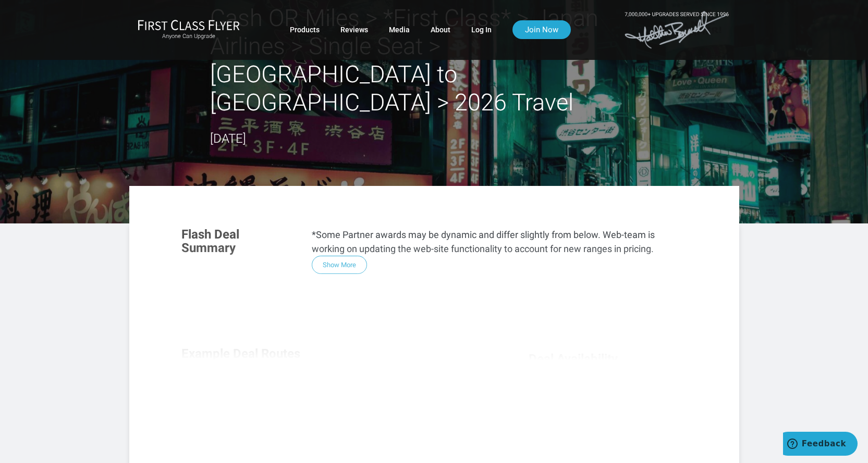  Describe the element at coordinates (239, 241) in the screenshot. I see `h3: Flash Deal Summary` at that location.